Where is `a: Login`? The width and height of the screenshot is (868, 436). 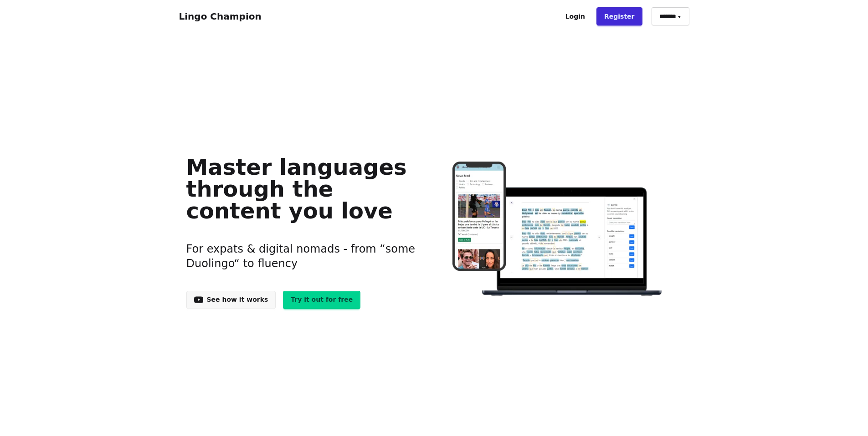 a: Login is located at coordinates (575, 16).